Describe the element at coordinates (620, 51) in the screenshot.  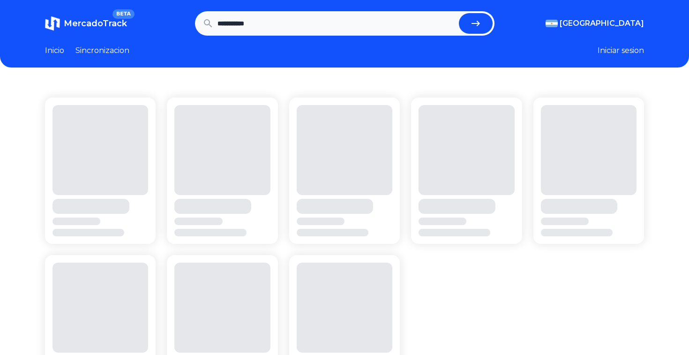
I see `button: Iniciar sesion` at that location.